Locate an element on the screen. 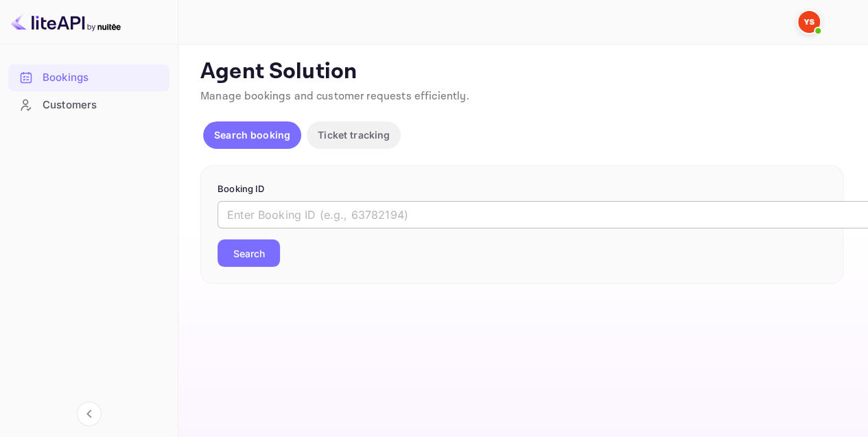  button: Collapse navigation is located at coordinates (89, 414).